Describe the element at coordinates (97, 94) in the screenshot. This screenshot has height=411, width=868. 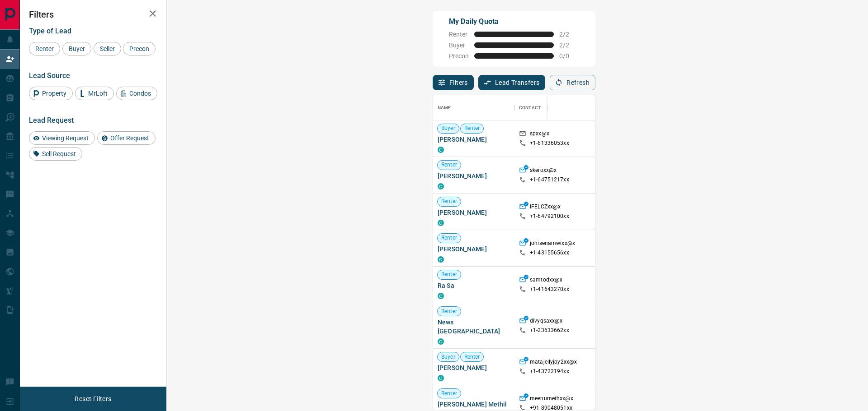
I see `span: MrLoft` at that location.